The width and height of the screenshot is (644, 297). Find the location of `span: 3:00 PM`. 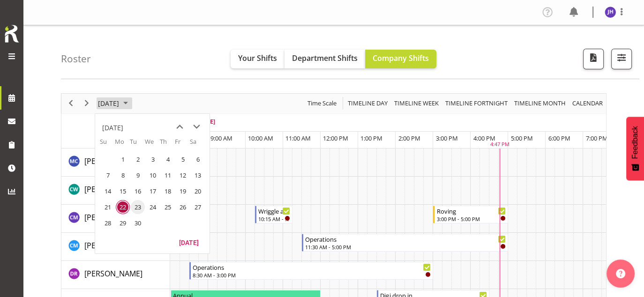

span: 3:00 PM is located at coordinates (446, 138).